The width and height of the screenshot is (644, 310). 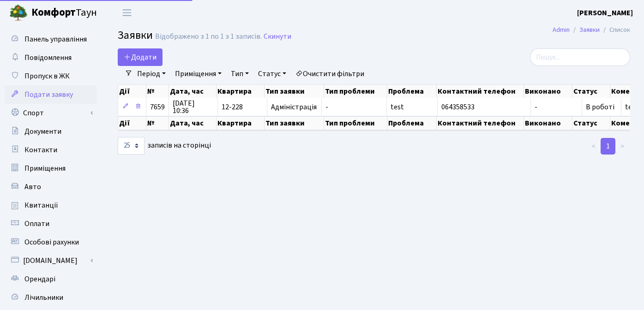 What do you see at coordinates (208, 36) in the screenshot?
I see `div: Відображено з 1 по 1 з 1 записів.` at bounding box center [208, 36].